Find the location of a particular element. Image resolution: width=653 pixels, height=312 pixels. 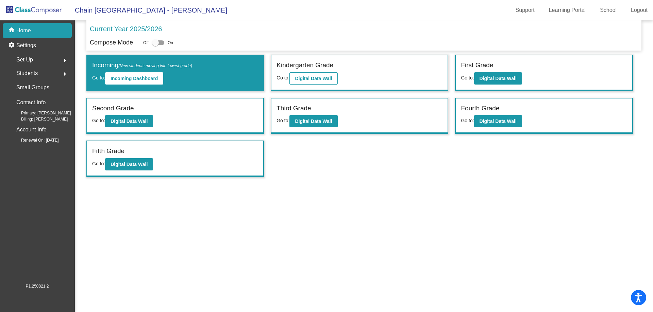

label: Incoming is located at coordinates (142, 65).